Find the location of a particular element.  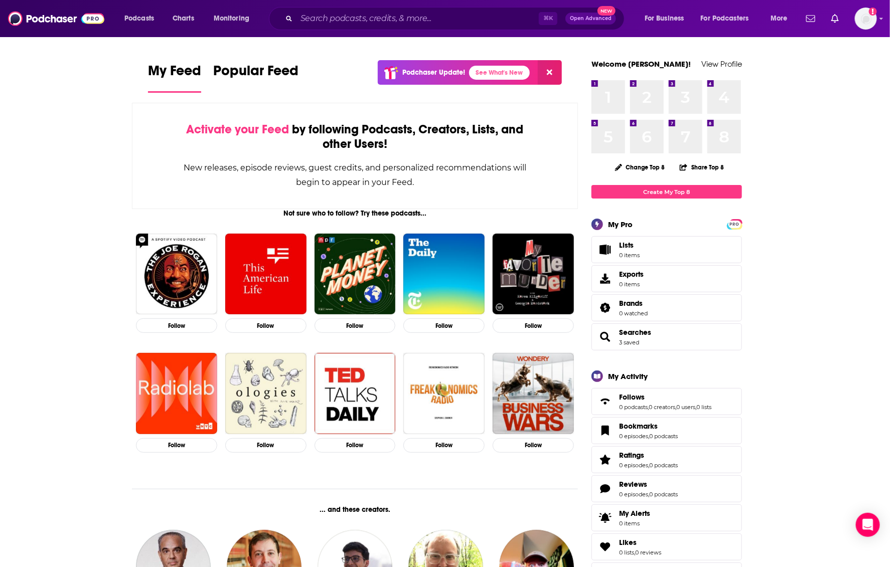

span: Activate your Feed is located at coordinates (237, 129).